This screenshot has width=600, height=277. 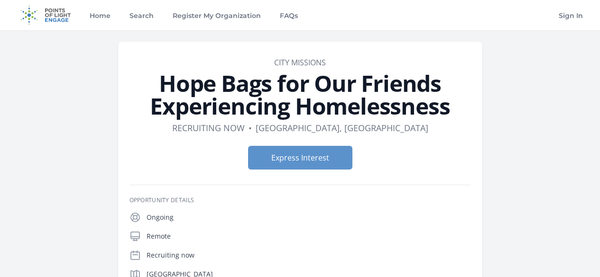 I want to click on dd: Recruiting now, so click(x=208, y=128).